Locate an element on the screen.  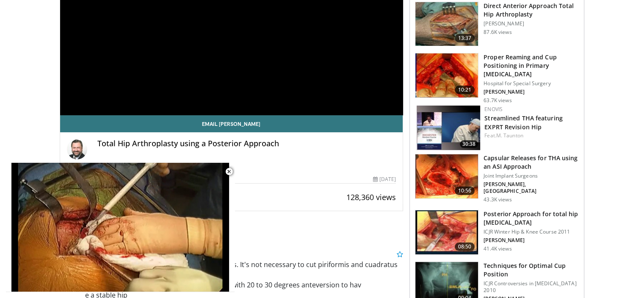
h4: Total Hip Arthroplasty using a Posterior Approach is located at coordinates (247, 144).